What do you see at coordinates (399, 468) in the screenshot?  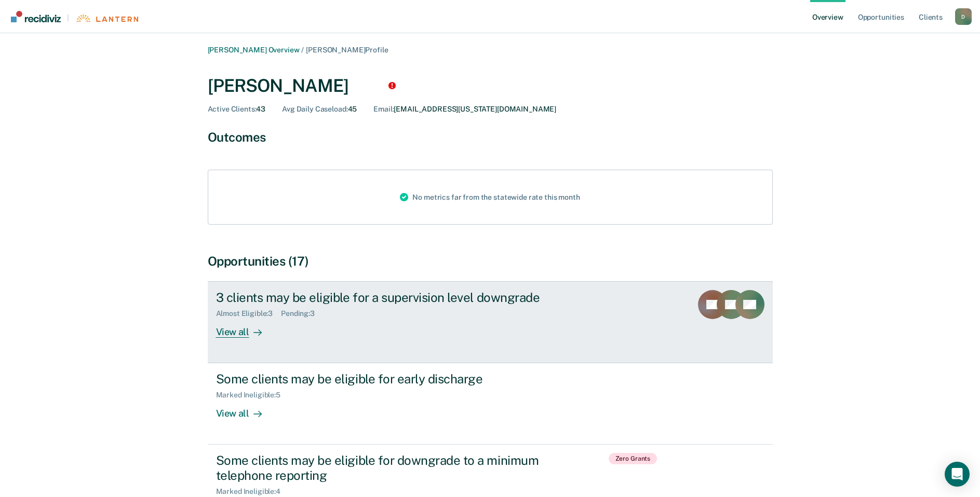 I see `div: Some clients may be eligible for downgrade to a minimum telephone reporting` at bounding box center [399, 468].